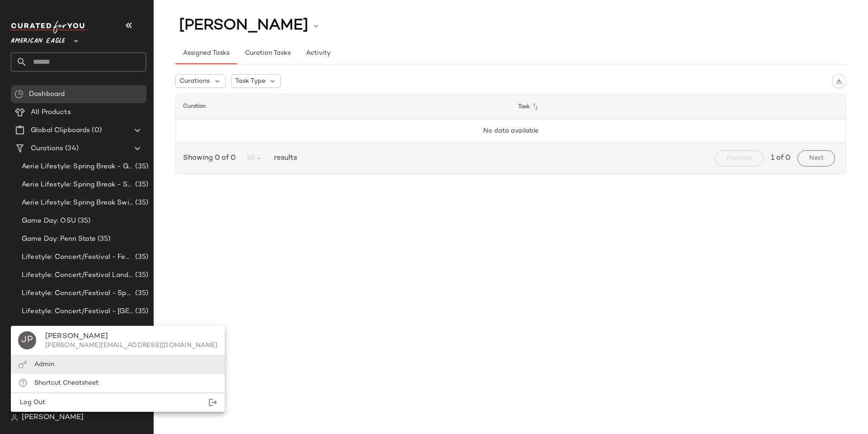  What do you see at coordinates (51, 112) in the screenshot?
I see `span: All Products` at bounding box center [51, 112].